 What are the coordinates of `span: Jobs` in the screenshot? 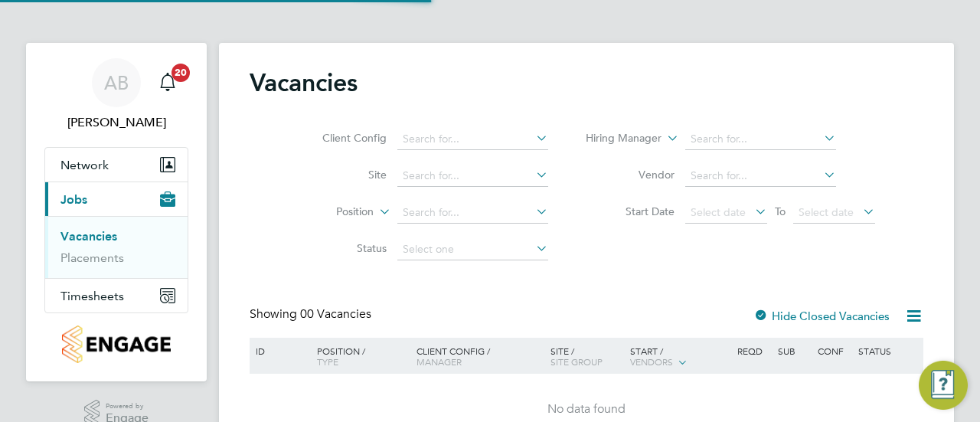 It's located at (73, 199).